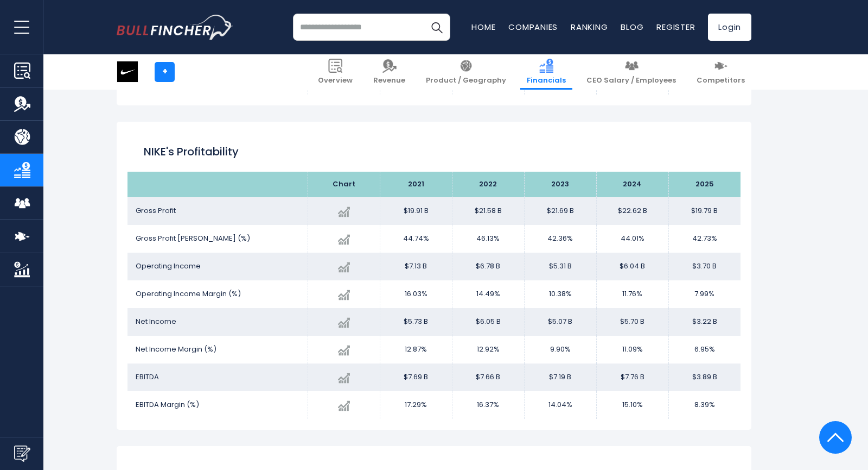 Image resolution: width=868 pixels, height=470 pixels. Describe the element at coordinates (434, 151) in the screenshot. I see `h2: NIKE's Profitability` at that location.